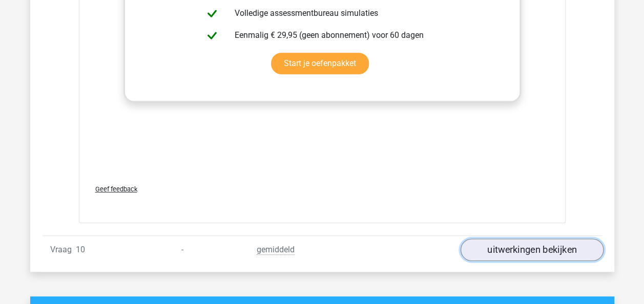 Image resolution: width=644 pixels, height=304 pixels. Describe the element at coordinates (276, 250) in the screenshot. I see `span: gemiddeld` at that location.